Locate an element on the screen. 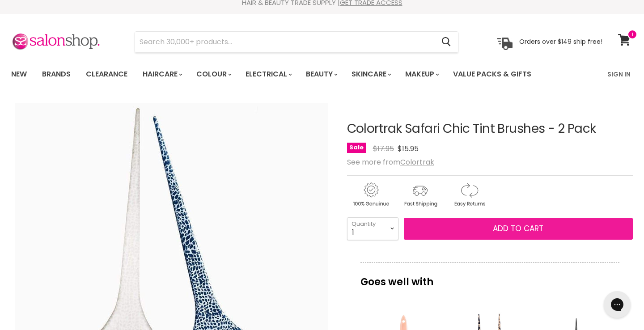 This screenshot has width=644, height=330. a: Beauty is located at coordinates (321, 74).